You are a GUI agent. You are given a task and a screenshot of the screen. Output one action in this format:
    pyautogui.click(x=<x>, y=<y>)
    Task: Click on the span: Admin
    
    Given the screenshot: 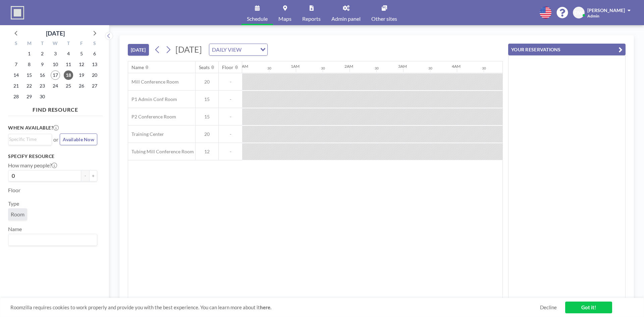 What is the action you would take?
    pyautogui.click(x=593, y=16)
    